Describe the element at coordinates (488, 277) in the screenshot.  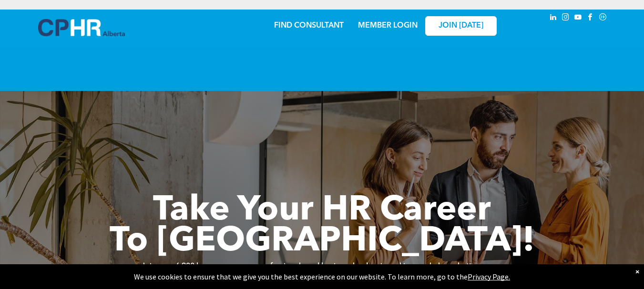
I see `a: Privacy Page.` at that location.